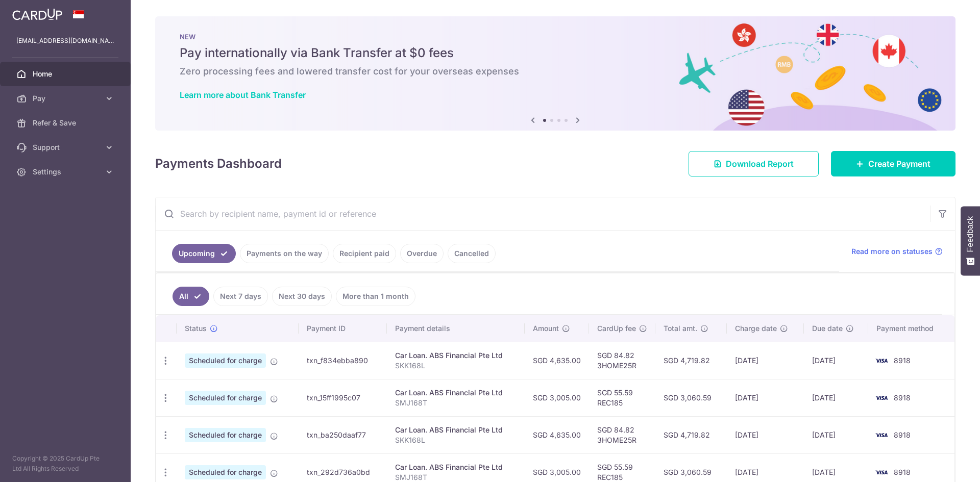 This screenshot has height=482, width=980. Describe the element at coordinates (543, 213) in the screenshot. I see `input: Search by recipient name, payment id or reference` at that location.